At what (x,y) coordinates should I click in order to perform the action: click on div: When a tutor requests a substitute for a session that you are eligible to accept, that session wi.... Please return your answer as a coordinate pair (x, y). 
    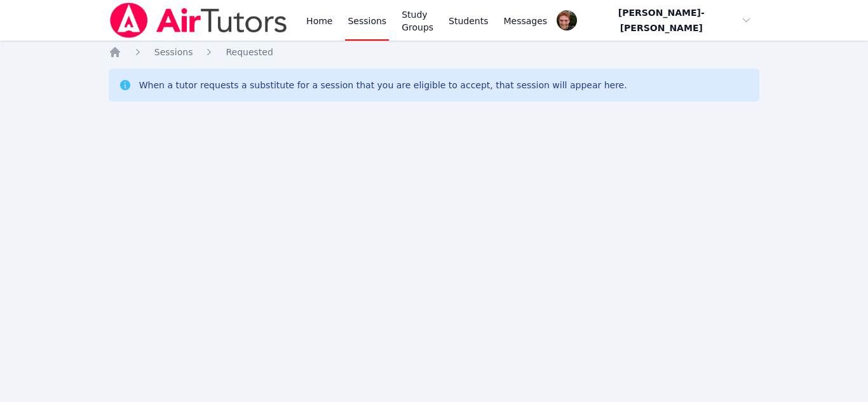
    Looking at the image, I should click on (383, 85).